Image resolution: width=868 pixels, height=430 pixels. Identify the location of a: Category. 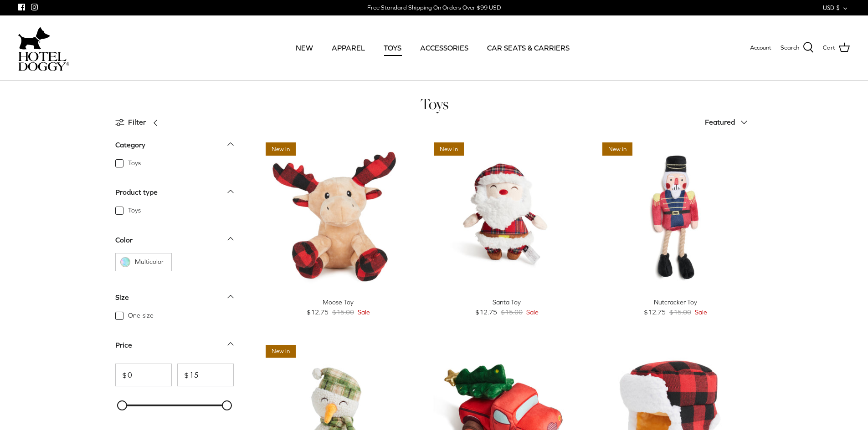
(175, 148).